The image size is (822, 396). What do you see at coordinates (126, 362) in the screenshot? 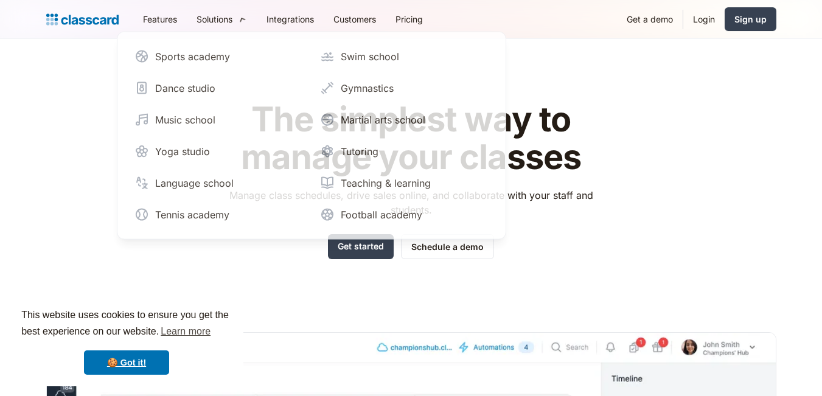
I see `a: dismiss cookie message` at bounding box center [126, 362].